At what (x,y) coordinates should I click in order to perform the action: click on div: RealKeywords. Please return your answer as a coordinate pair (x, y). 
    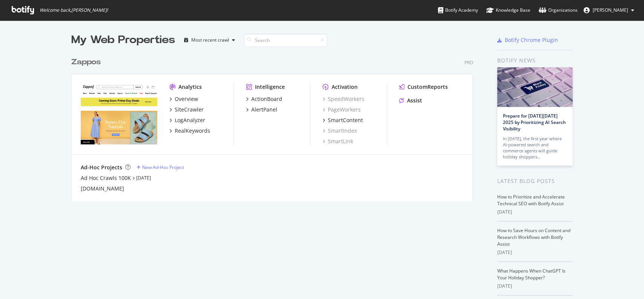
    Looking at the image, I should click on (192, 131).